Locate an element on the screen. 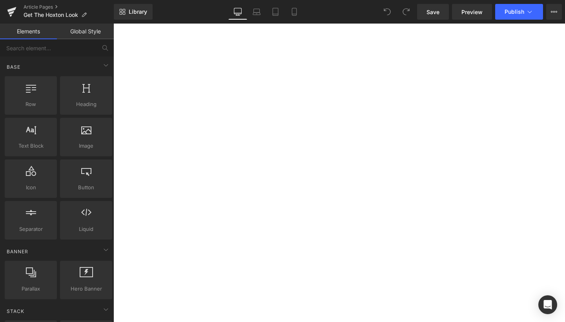 This screenshot has width=565, height=322. span: Get The Hoxton Look is located at coordinates (51, 15).